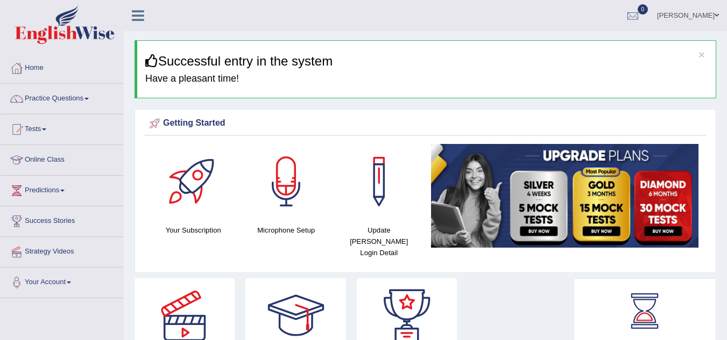 The image size is (727, 340). Describe the element at coordinates (62, 281) in the screenshot. I see `a: Your Account` at that location.